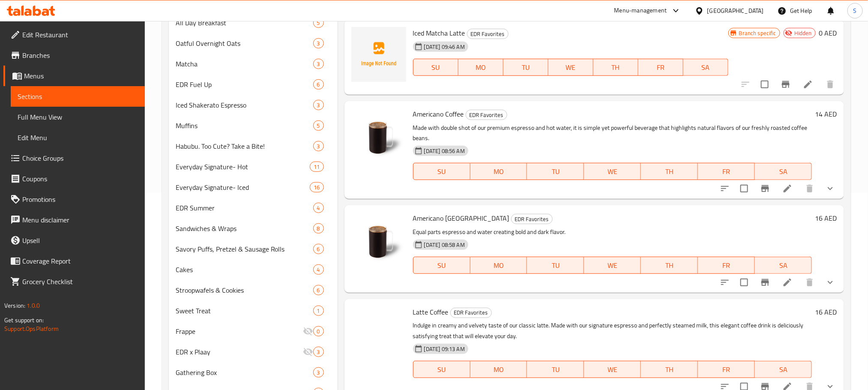 This screenshot has width=868, height=390. Describe the element at coordinates (244, 310) in the screenshot. I see `span: Sweet Treat` at that location.